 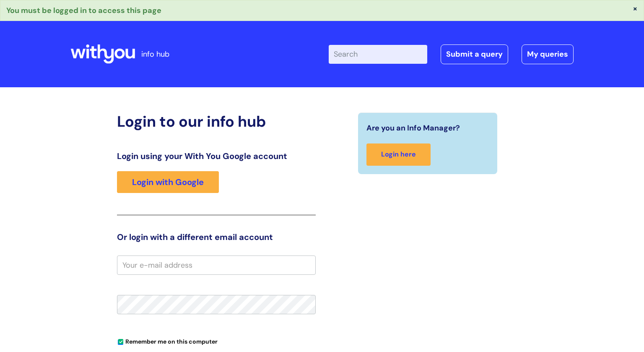 What do you see at coordinates (155, 54) in the screenshot?
I see `p: info hub` at bounding box center [155, 54].